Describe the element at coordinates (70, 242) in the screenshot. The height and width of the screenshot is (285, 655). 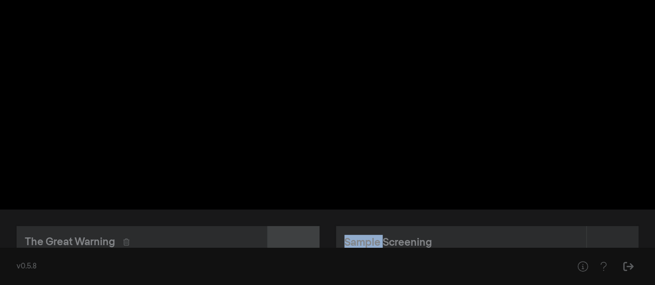
I see `div: The Great Warning` at that location.